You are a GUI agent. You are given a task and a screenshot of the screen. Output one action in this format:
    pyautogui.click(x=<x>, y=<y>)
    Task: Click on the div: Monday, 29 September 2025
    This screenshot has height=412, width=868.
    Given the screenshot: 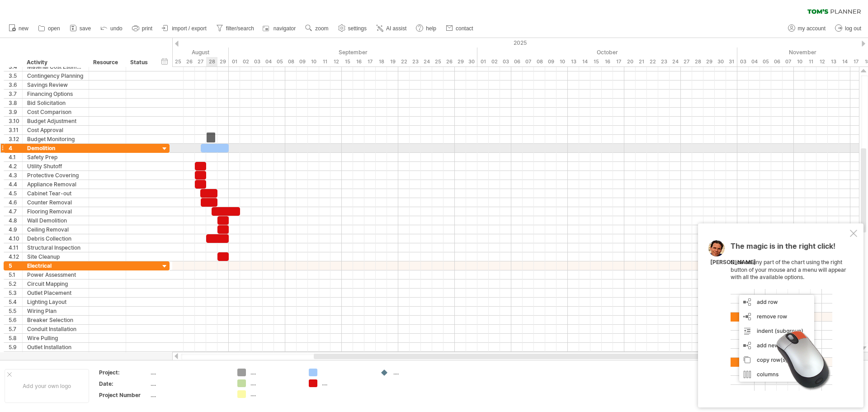 What is the action you would take?
    pyautogui.click(x=460, y=62)
    